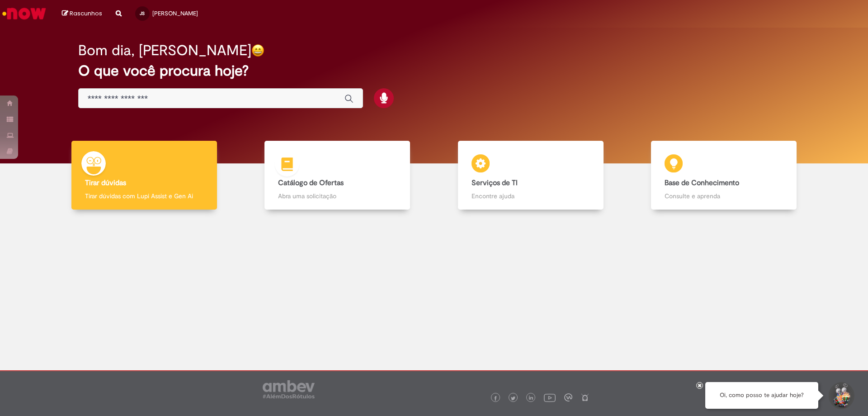 The width and height of the screenshot is (868, 416). I want to click on h2: O que você procura hoje?, so click(434, 71).